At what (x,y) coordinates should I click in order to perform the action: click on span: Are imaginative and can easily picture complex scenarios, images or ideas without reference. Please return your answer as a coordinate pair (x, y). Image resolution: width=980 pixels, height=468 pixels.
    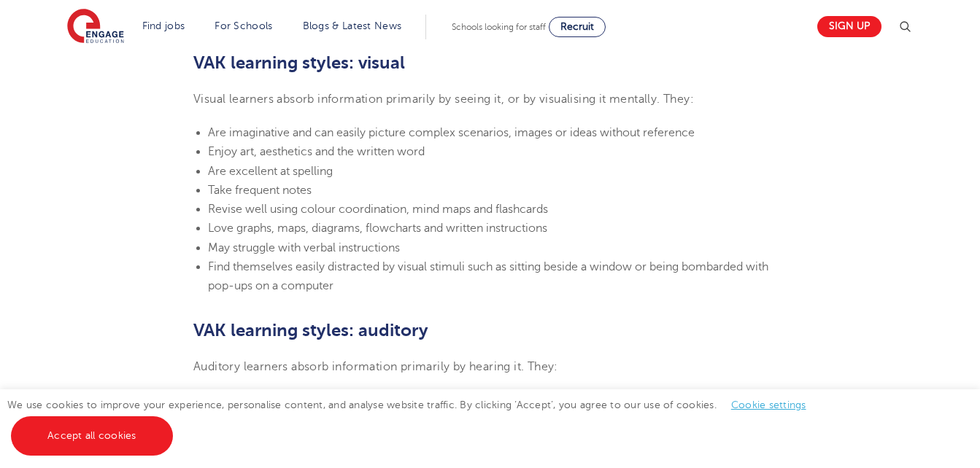
    Looking at the image, I should click on (451, 132).